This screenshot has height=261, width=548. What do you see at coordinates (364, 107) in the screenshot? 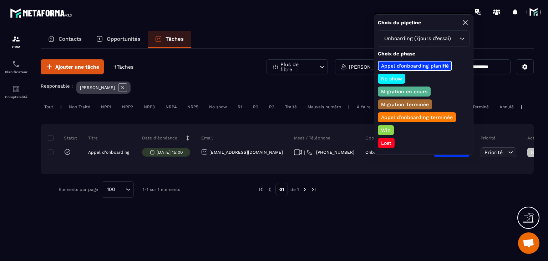
I see `div: À faire` at bounding box center [364, 107].